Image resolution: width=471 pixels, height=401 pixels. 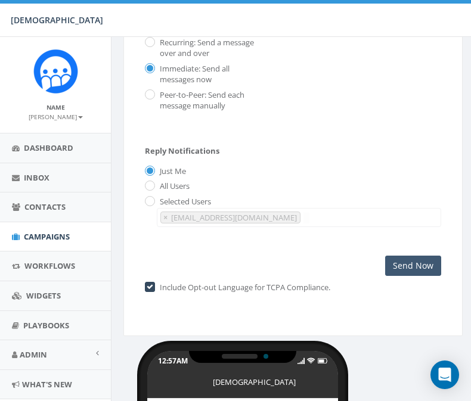 I want to click on span: Playbooks, so click(x=46, y=325).